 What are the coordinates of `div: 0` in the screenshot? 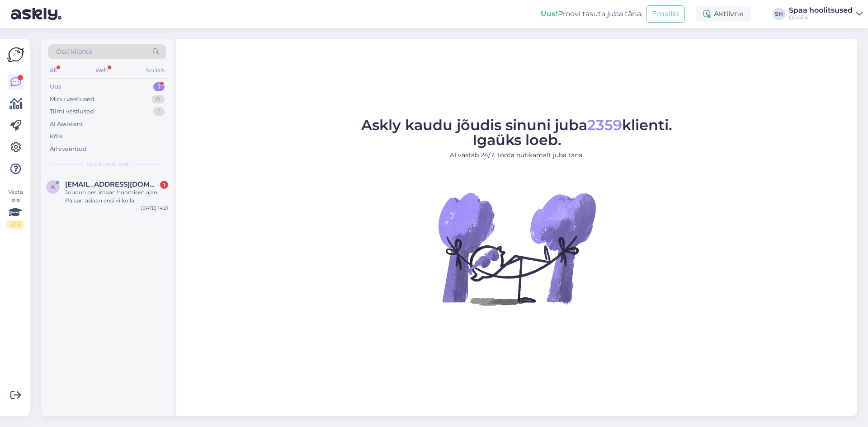 It's located at (157, 100).